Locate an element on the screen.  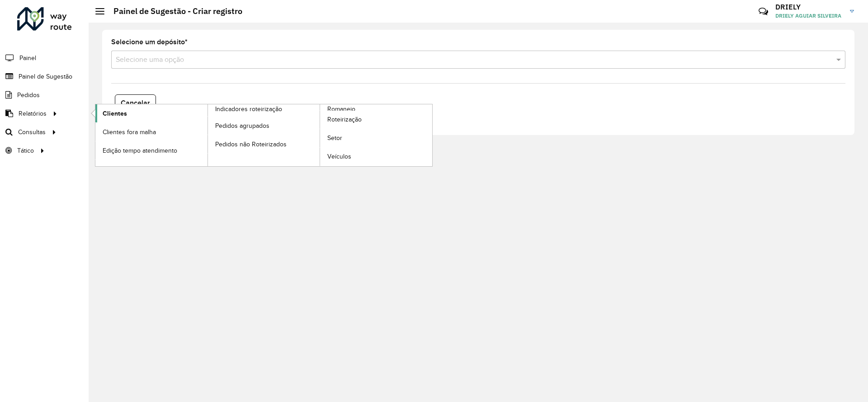
span: Pedidos não Roteirizados is located at coordinates (251, 144).